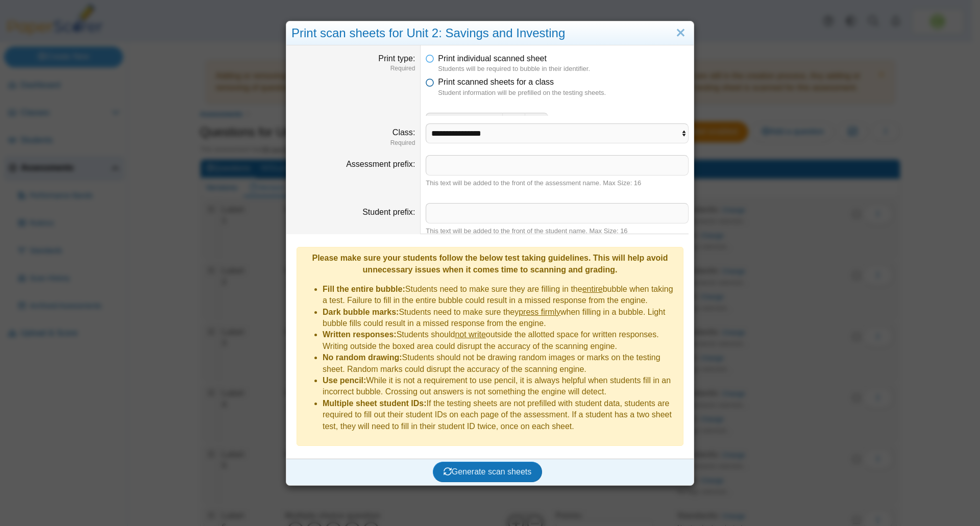 The image size is (980, 526). I want to click on dfn: Students will be required to bubble in their identifier., so click(563, 69).